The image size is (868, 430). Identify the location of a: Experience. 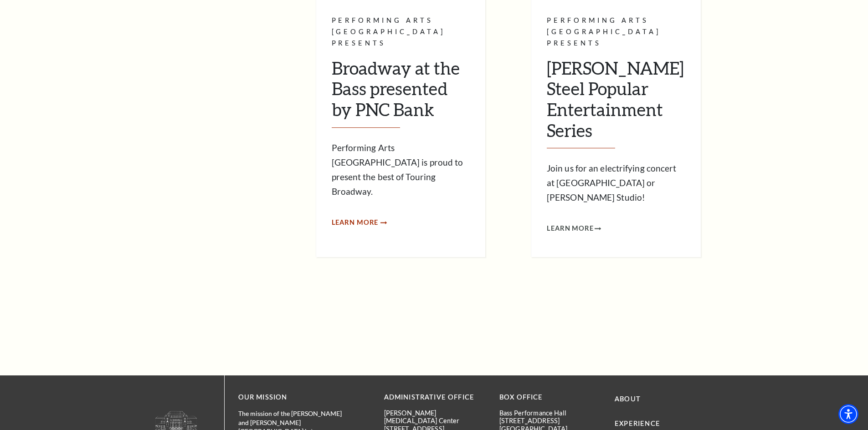
(638, 424).